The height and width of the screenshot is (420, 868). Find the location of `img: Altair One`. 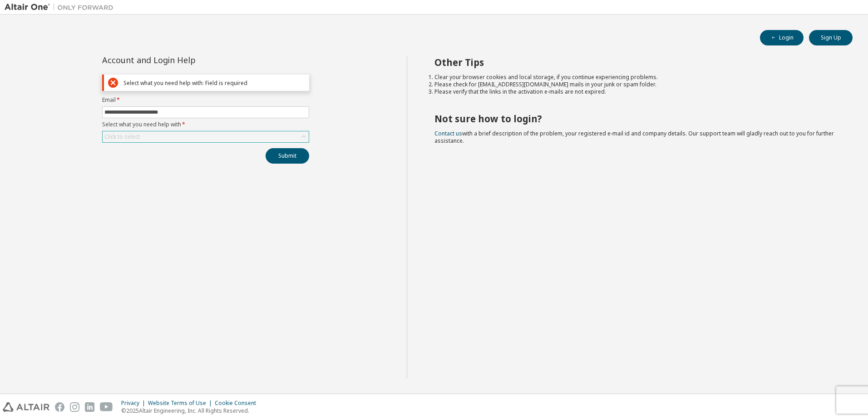

img: Altair One is located at coordinates (61, 8).